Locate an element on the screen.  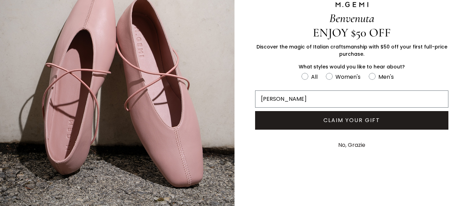
button: No, Grazie is located at coordinates (352, 145).